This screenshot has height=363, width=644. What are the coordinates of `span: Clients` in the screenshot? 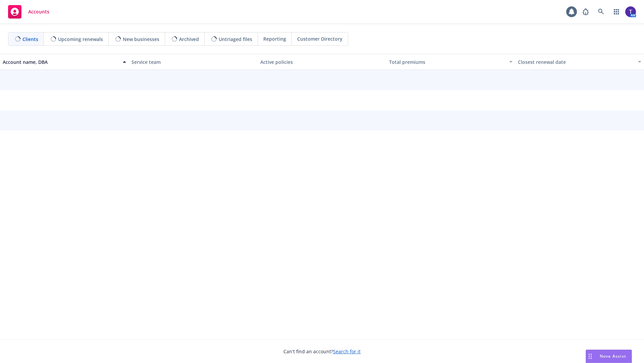 It's located at (30, 39).